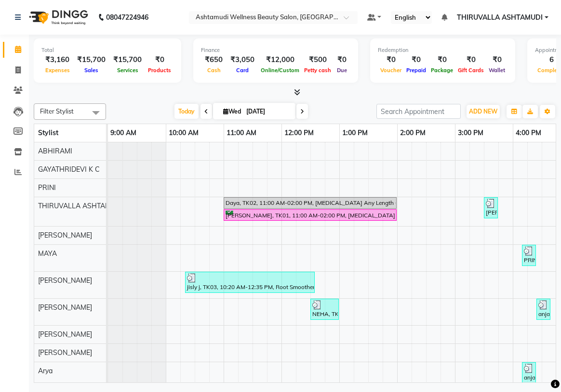  Describe the element at coordinates (413, 133) in the screenshot. I see `a: 2:00 PM` at that location.